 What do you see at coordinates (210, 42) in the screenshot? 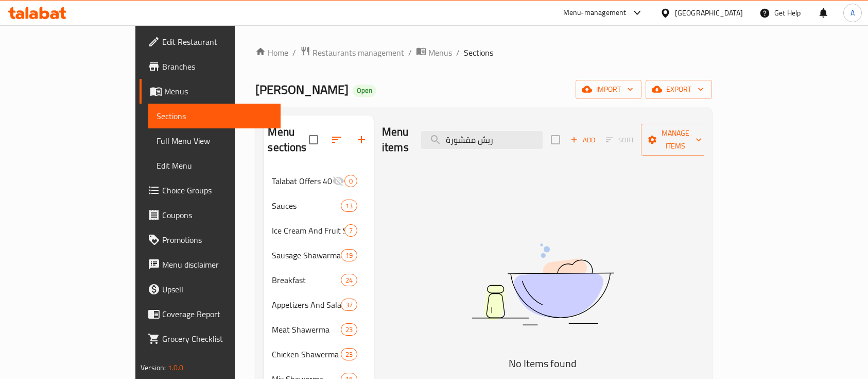
I see `a: Edit Restaurant` at bounding box center [210, 42].